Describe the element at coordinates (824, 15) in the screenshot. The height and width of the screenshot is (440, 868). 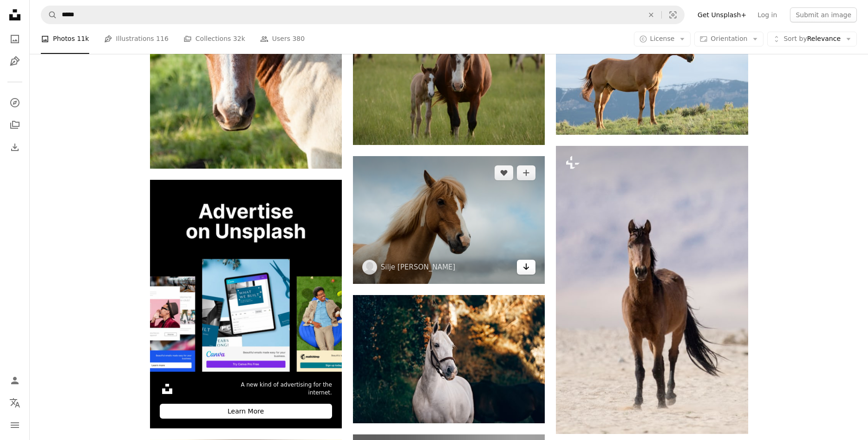
I see `button: Submit an image` at that location.